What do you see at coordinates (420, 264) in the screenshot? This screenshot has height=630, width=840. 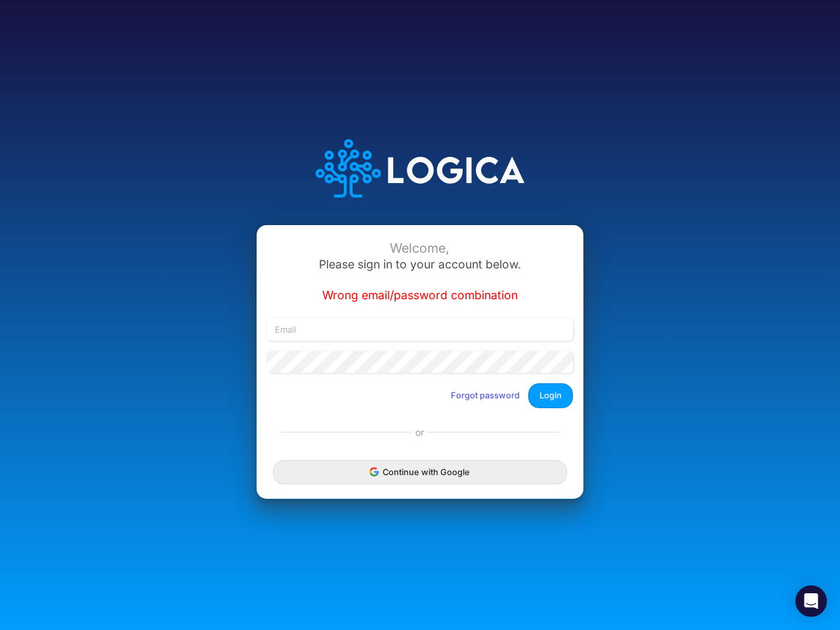 I see `span: Please sign in to your account below.` at bounding box center [420, 264].